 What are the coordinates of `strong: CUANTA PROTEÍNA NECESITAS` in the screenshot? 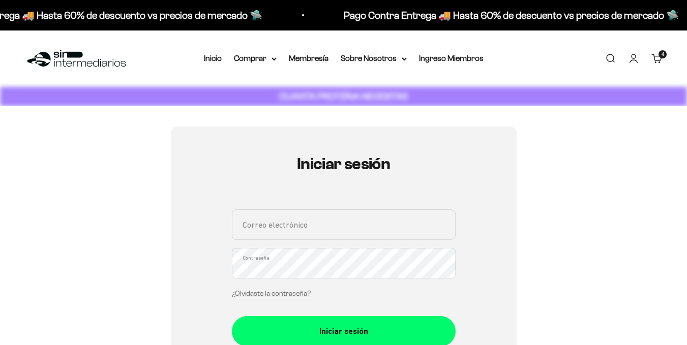 It's located at (343, 96).